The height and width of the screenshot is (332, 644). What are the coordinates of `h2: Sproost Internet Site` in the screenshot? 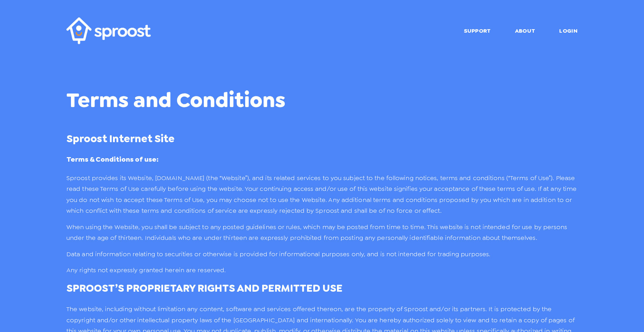 It's located at (322, 139).